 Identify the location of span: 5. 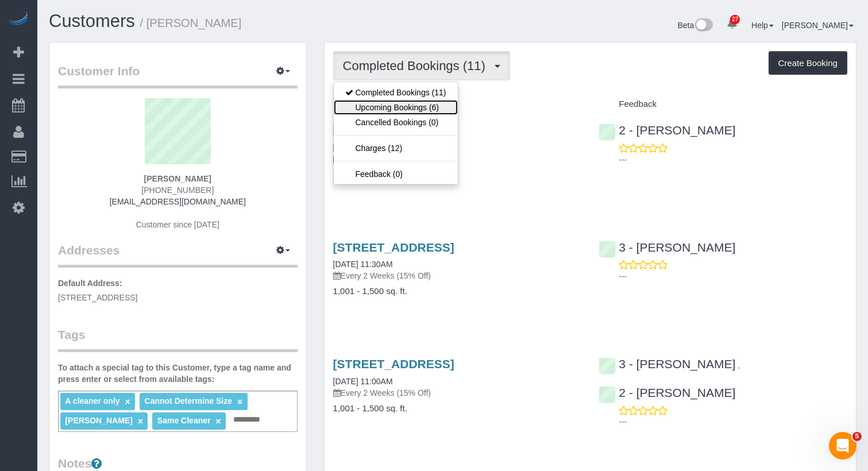
(857, 436).